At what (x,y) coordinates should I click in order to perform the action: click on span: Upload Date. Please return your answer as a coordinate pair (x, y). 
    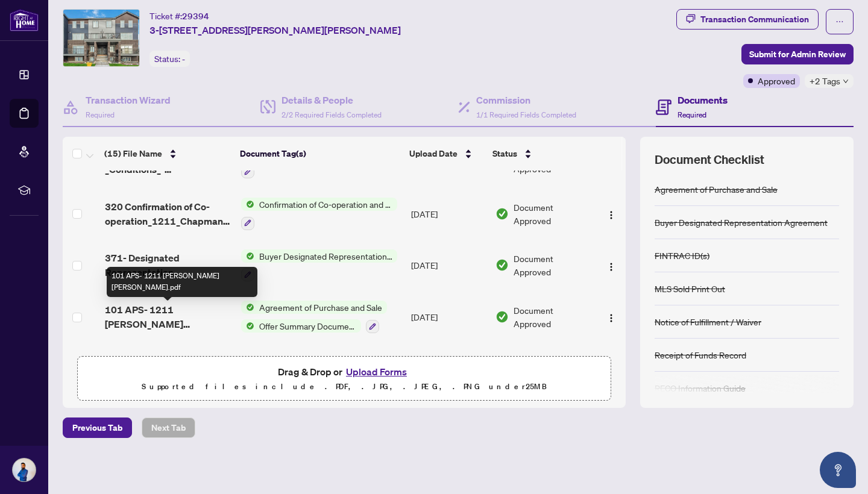
    Looking at the image, I should click on (433, 154).